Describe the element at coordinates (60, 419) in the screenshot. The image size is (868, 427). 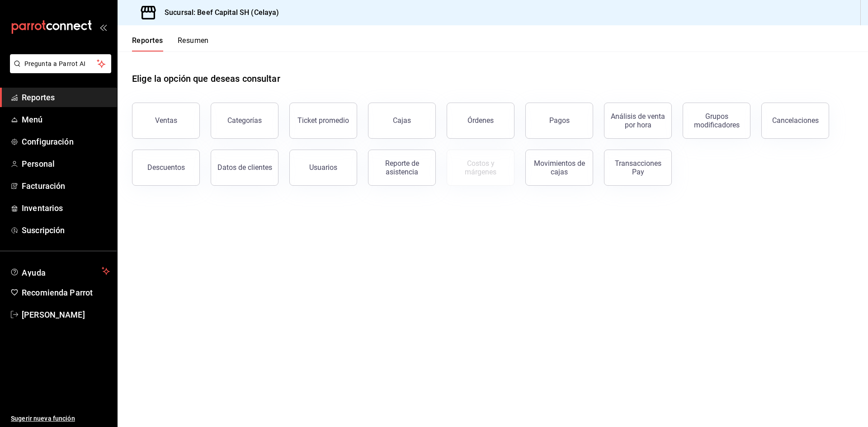
I see `span: Sugerir nueva función` at that location.